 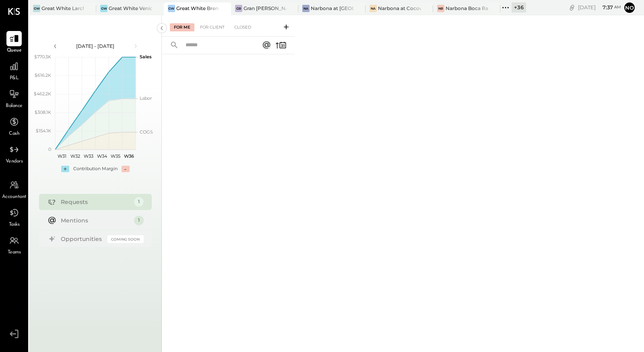 What do you see at coordinates (14, 134) in the screenshot?
I see `span: Cash` at bounding box center [14, 134].